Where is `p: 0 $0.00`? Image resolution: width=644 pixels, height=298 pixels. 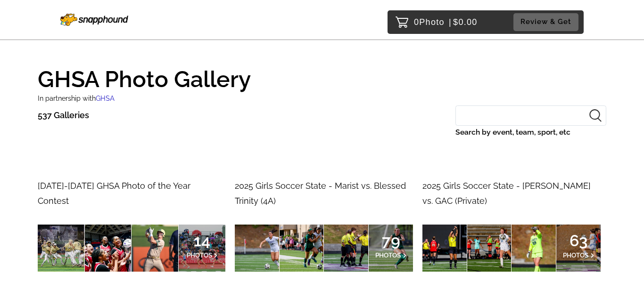 p: 0 $0.00 is located at coordinates (445, 24).